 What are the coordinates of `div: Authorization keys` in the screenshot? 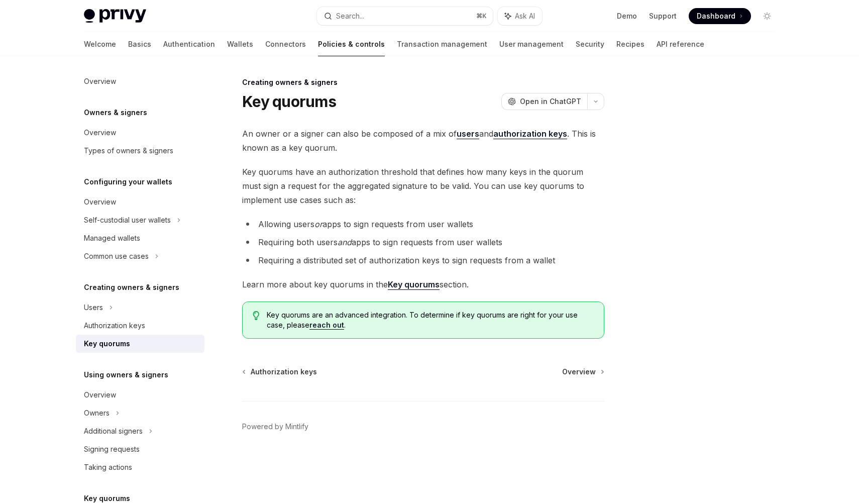 It's located at (115, 326).